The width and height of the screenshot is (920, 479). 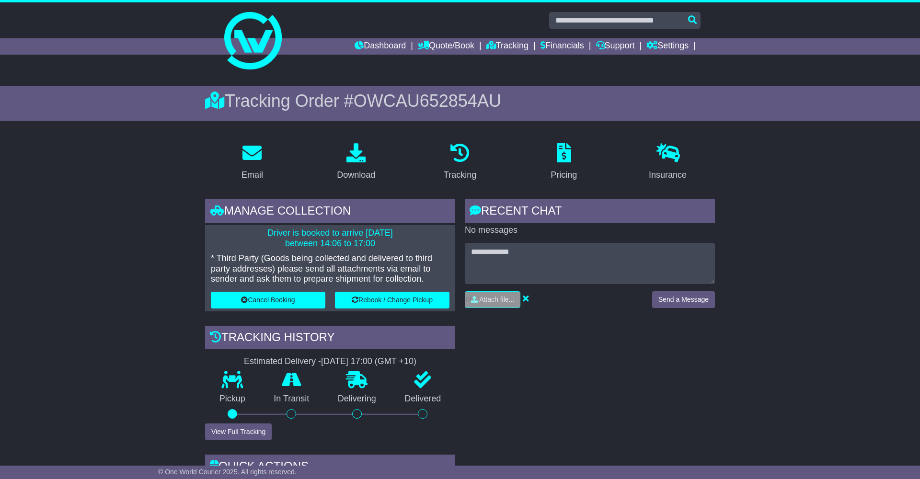 What do you see at coordinates (380, 46) in the screenshot?
I see `a: Dashboard` at bounding box center [380, 46].